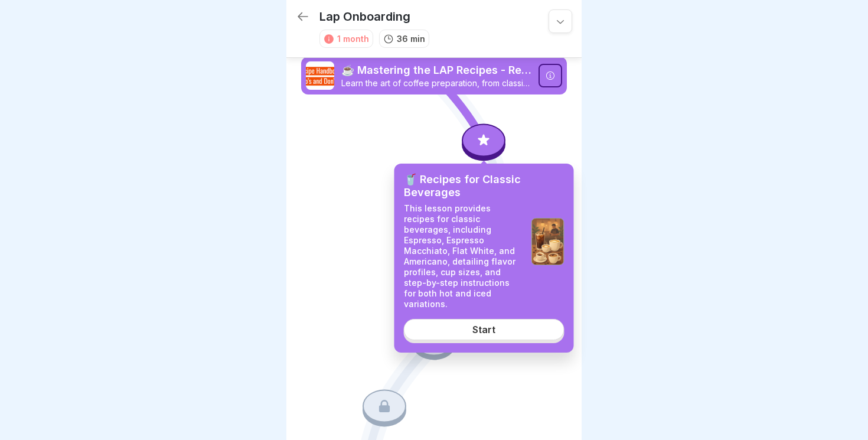  I want to click on p: ☕ Mastering the LAP Recipes - Recipe Handbook, so click(436, 70).